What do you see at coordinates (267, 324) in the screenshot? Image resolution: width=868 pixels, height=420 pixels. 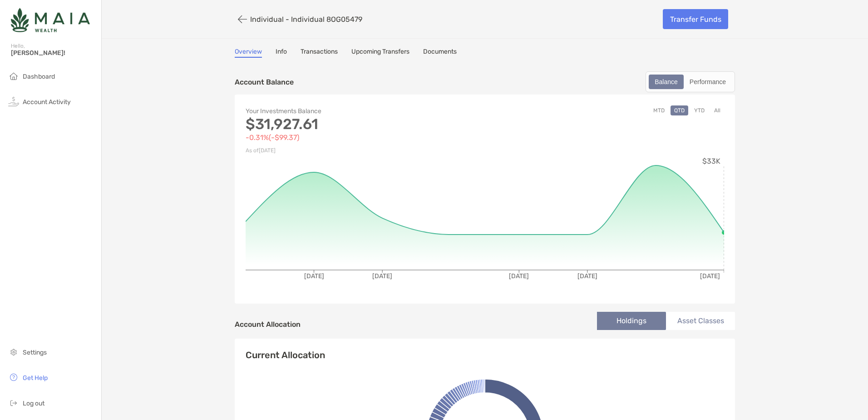 I see `h4: Account Allocation` at bounding box center [267, 324].